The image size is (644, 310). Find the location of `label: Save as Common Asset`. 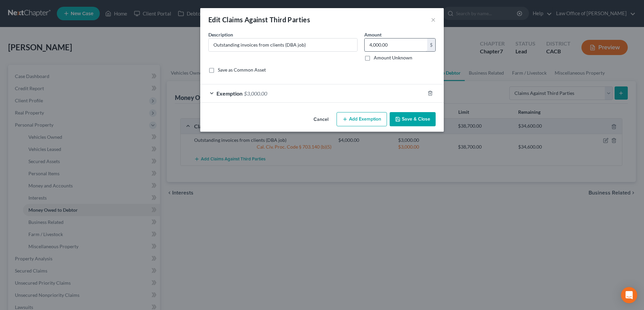

label: Save as Common Asset is located at coordinates (242, 70).